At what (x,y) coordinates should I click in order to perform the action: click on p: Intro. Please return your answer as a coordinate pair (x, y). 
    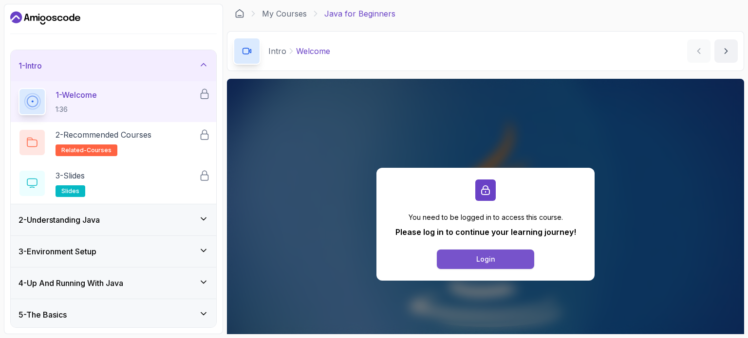
    Looking at the image, I should click on (277, 51).